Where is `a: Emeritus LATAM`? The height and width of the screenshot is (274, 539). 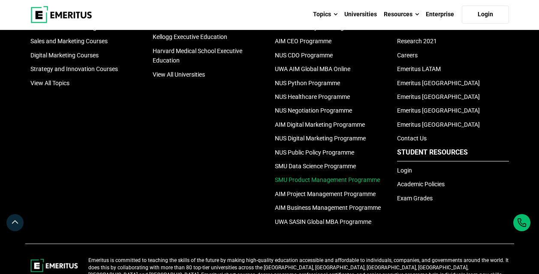
a: Emeritus LATAM is located at coordinates (419, 69).